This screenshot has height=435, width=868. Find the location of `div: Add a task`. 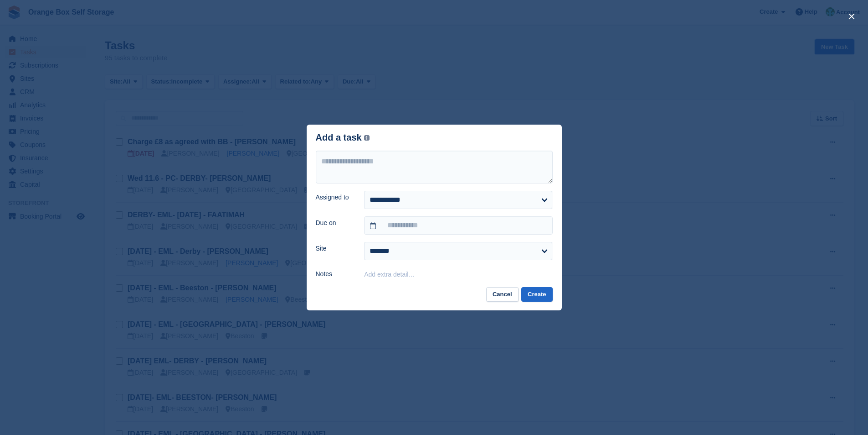

div: Add a task is located at coordinates (343, 137).